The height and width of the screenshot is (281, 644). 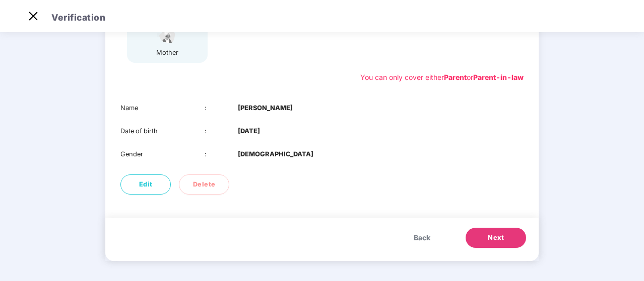 What do you see at coordinates (422, 238) in the screenshot?
I see `span: Back` at bounding box center [422, 238].